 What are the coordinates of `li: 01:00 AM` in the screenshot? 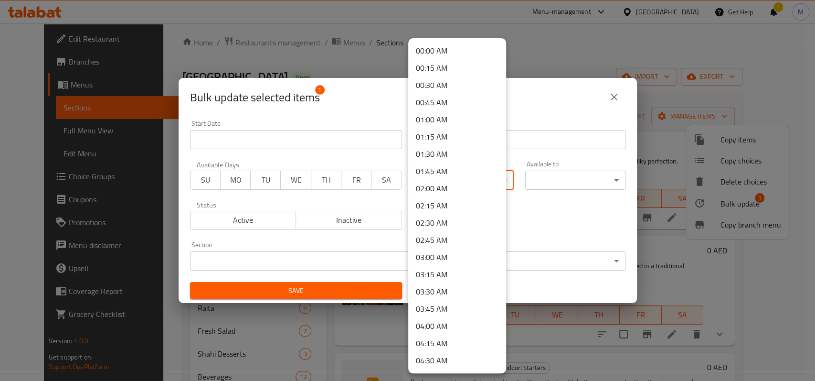 It's located at (457, 119).